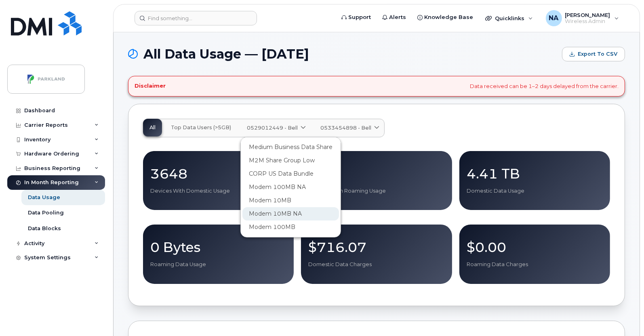 The height and width of the screenshot is (336, 644). What do you see at coordinates (290, 147) in the screenshot?
I see `span: Medium Business Data Share` at bounding box center [290, 147].